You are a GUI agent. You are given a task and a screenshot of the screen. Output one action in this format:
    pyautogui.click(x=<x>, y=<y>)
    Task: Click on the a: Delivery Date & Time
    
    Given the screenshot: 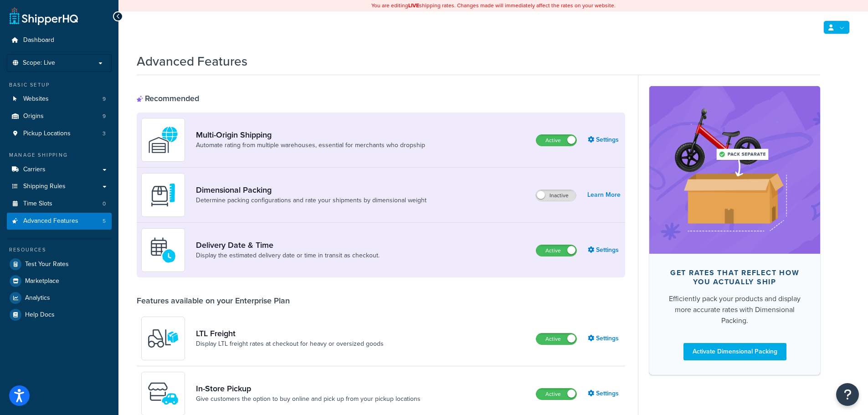 What is the action you would take?
    pyautogui.click(x=288, y=245)
    